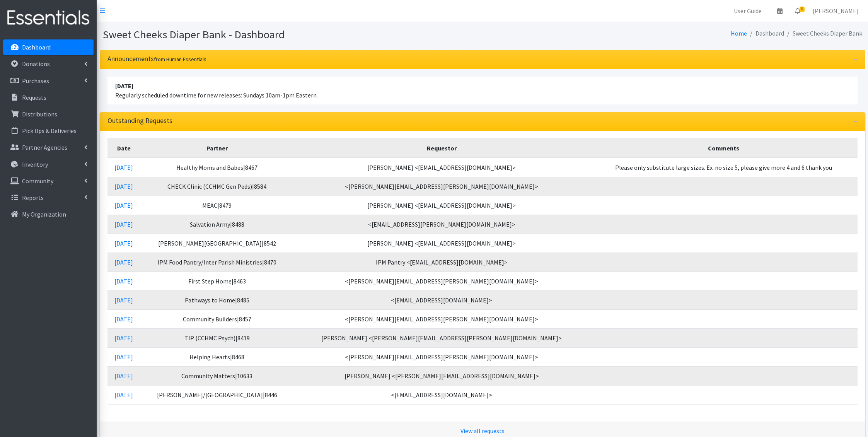 The height and width of the screenshot is (437, 868). Describe the element at coordinates (802, 9) in the screenshot. I see `span: 8` at that location.